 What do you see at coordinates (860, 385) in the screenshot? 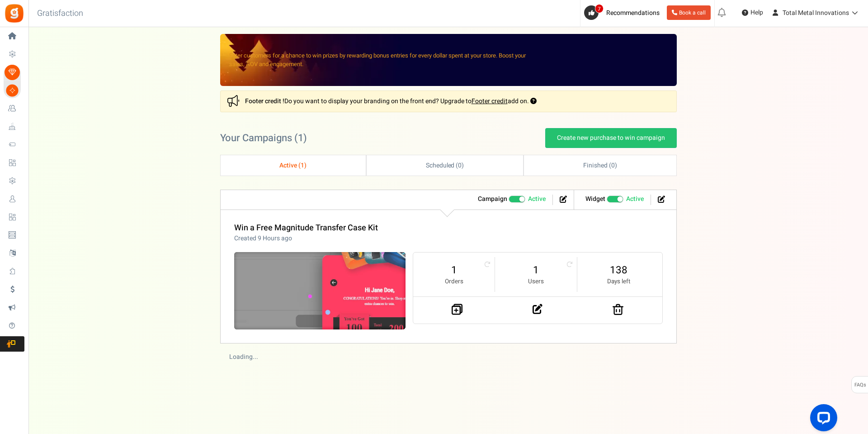
I see `span: FAQs` at bounding box center [860, 385].